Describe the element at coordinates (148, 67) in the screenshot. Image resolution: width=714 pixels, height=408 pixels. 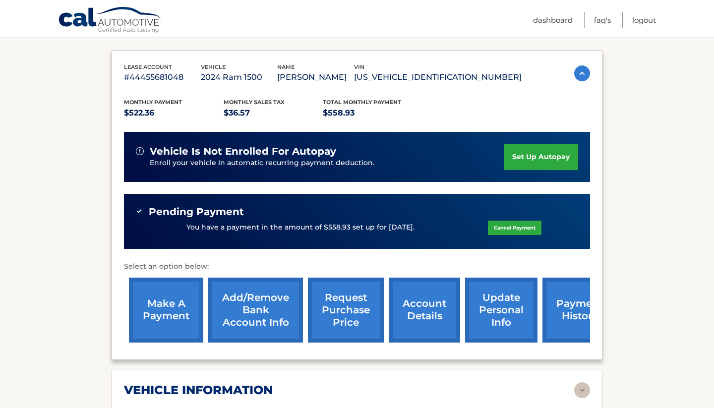
I see `span: lease account` at that location.